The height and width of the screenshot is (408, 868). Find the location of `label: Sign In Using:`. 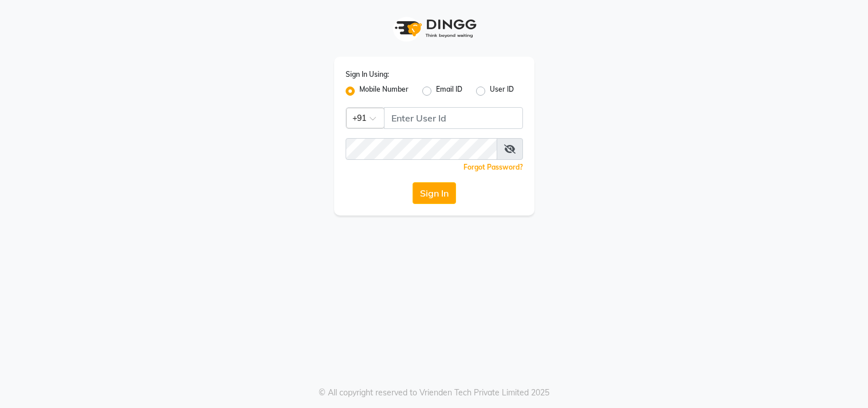

label: Sign In Using: is located at coordinates (368, 75).